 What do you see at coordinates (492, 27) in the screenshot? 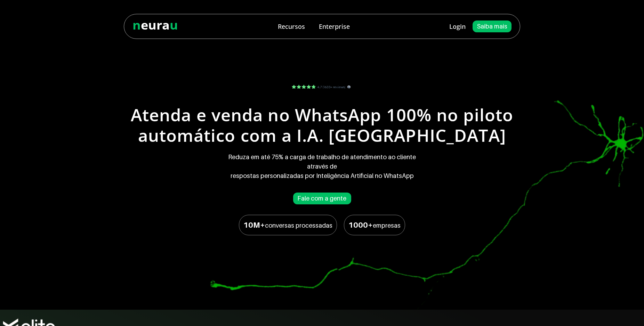
I see `span: Saiba mais` at bounding box center [492, 27].